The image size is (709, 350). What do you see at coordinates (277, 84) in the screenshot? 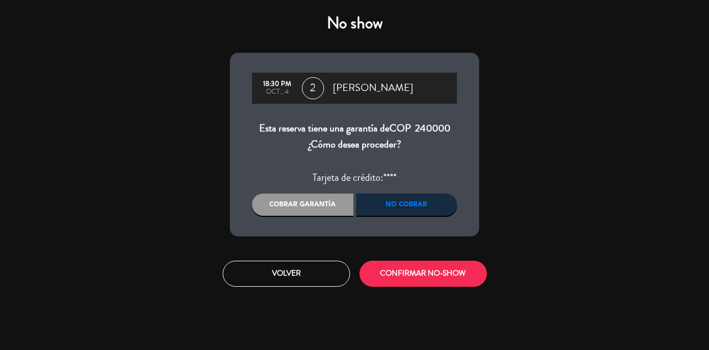
I see `div: 18:30 PM` at bounding box center [277, 84].